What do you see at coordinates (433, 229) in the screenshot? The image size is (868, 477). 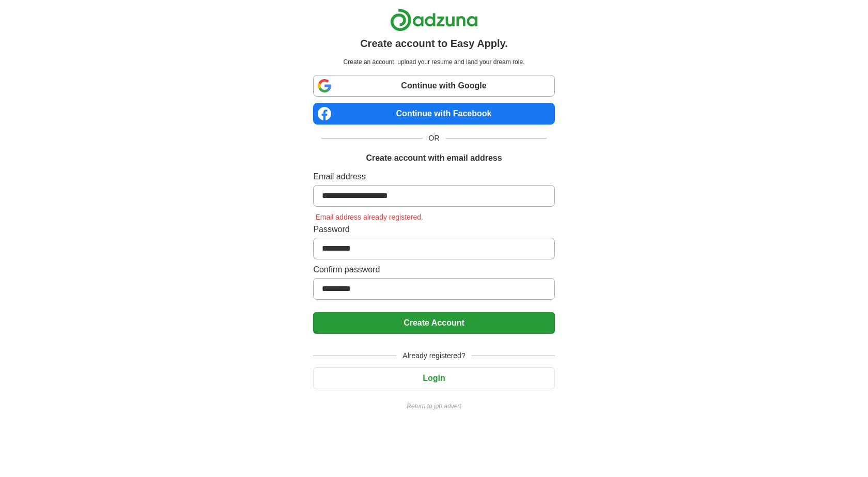 I see `label: Password` at bounding box center [433, 229].